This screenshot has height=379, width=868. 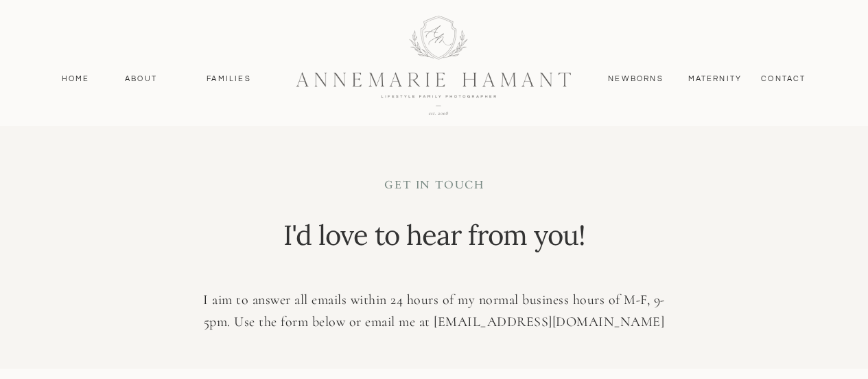 I want to click on a: Newborns, so click(x=637, y=79).